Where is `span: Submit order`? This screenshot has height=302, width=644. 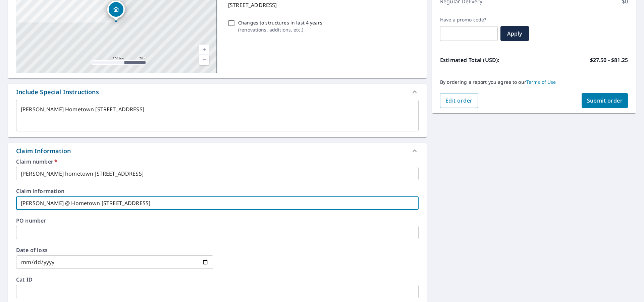 span: Submit order is located at coordinates (605, 101).